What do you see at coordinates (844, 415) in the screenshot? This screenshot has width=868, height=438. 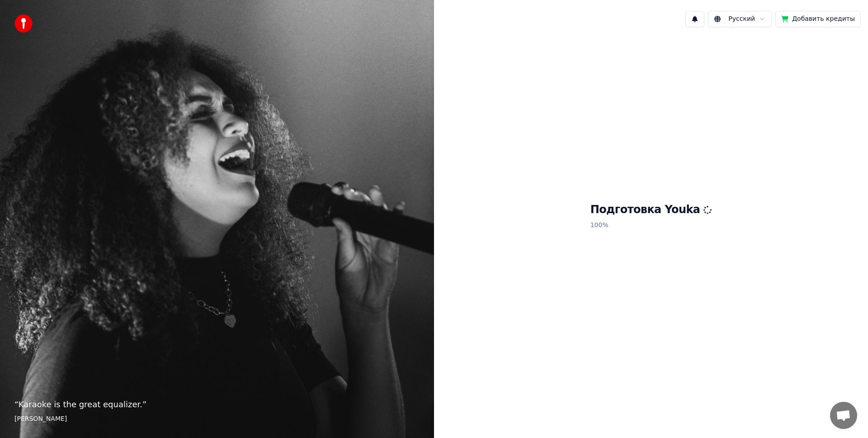 I see `a: Открытый чат` at bounding box center [844, 415].